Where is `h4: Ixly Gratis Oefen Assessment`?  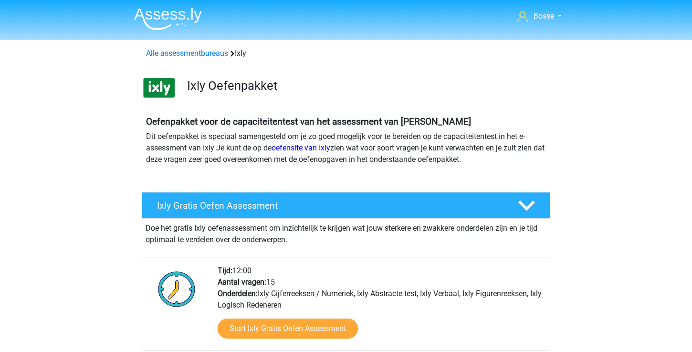
h4: Ixly Gratis Oefen Assessment is located at coordinates (330, 205).